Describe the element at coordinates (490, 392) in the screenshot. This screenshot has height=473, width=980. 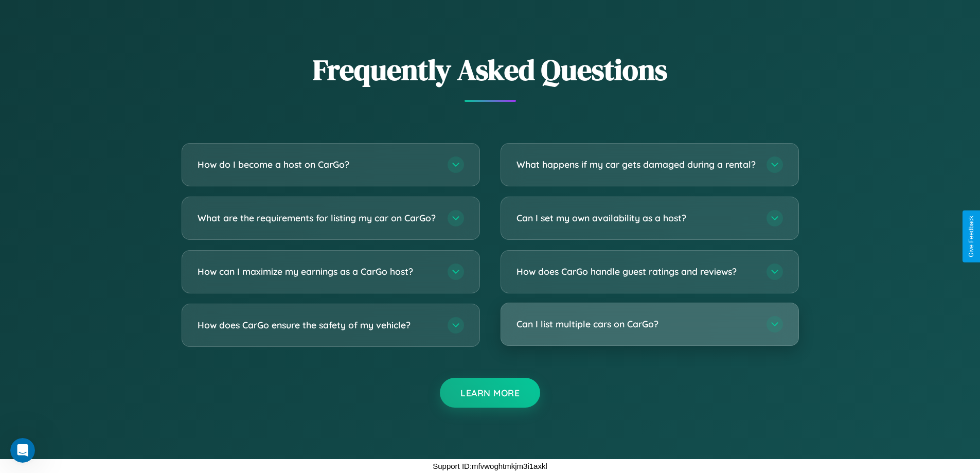
I see `button: Learn More` at that location.